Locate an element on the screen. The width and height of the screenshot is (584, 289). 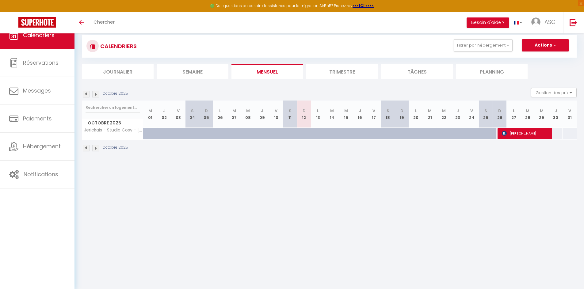
li: Planning is located at coordinates (492, 71).